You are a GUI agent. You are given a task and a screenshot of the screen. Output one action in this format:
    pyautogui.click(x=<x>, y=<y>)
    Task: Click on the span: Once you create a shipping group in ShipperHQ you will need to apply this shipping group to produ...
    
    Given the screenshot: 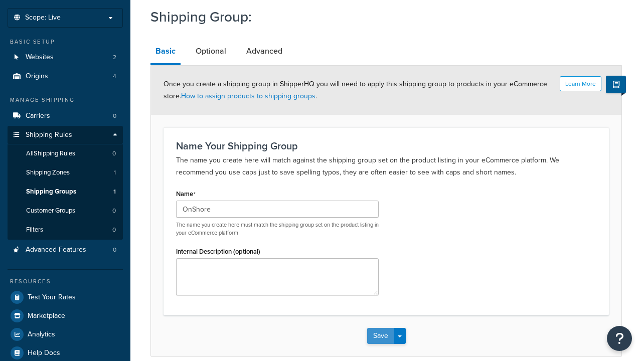 What is the action you would take?
    pyautogui.click(x=355, y=90)
    